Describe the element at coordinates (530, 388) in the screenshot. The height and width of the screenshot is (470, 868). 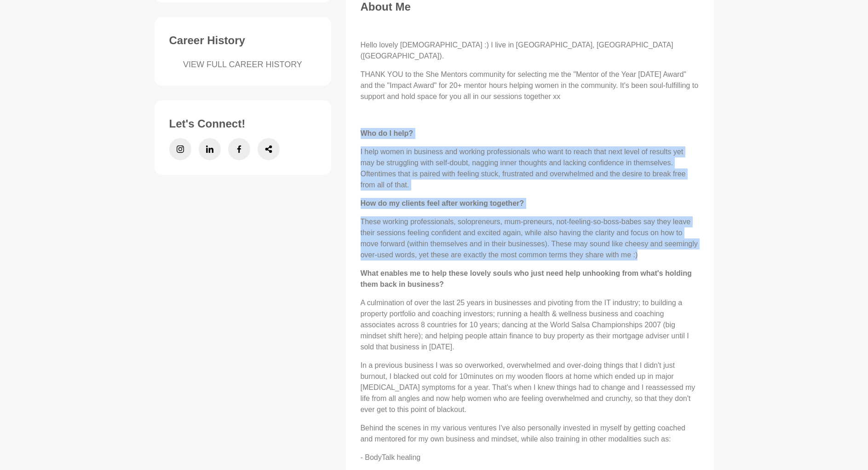
I see `p: In a previous business I was so overworked, overwhelmed and over-doing things that I didn't just ...` at that location.